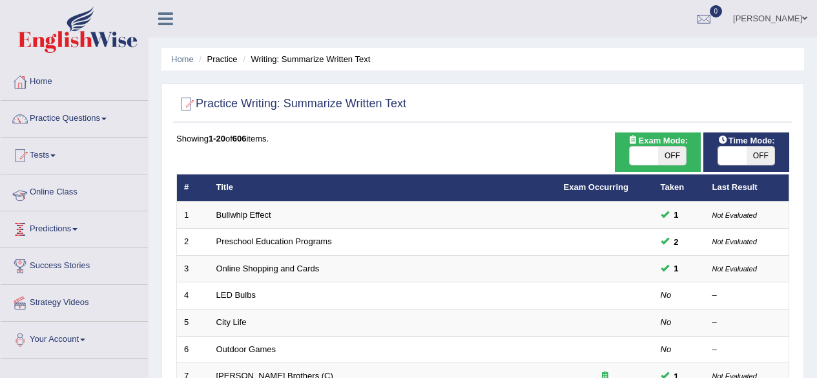 The image size is (817, 378). What do you see at coordinates (74, 154) in the screenshot?
I see `a: Tests` at bounding box center [74, 154].